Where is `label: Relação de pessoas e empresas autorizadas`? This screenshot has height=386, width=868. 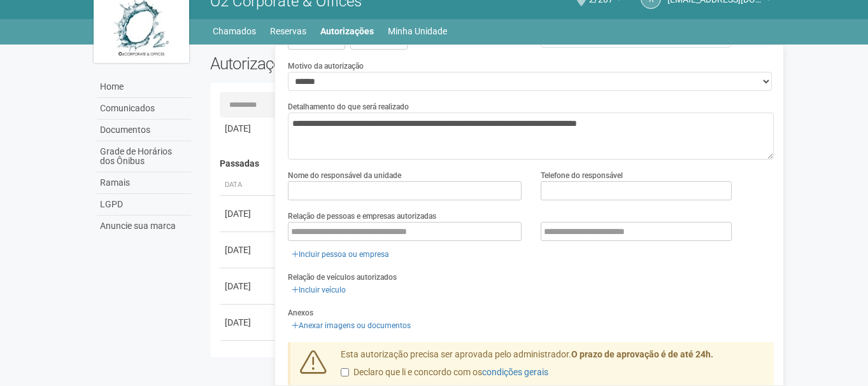 label: Relação de pessoas e empresas autorizadas is located at coordinates (362, 217).